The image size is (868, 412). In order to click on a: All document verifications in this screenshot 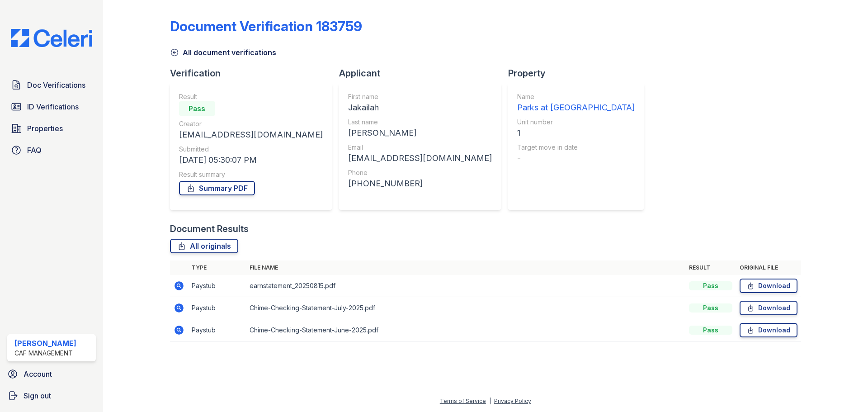, I will do `click(223, 52)`.